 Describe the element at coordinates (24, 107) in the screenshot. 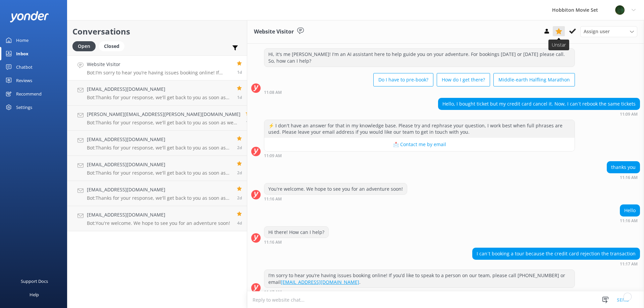

I see `div: Settings` at that location.